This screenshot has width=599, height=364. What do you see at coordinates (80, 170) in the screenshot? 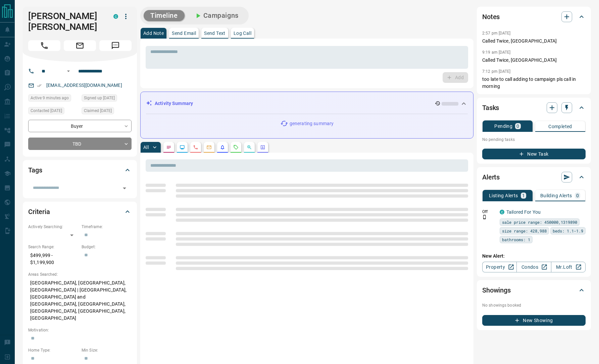
I see `div: Tags` at bounding box center [80, 170].